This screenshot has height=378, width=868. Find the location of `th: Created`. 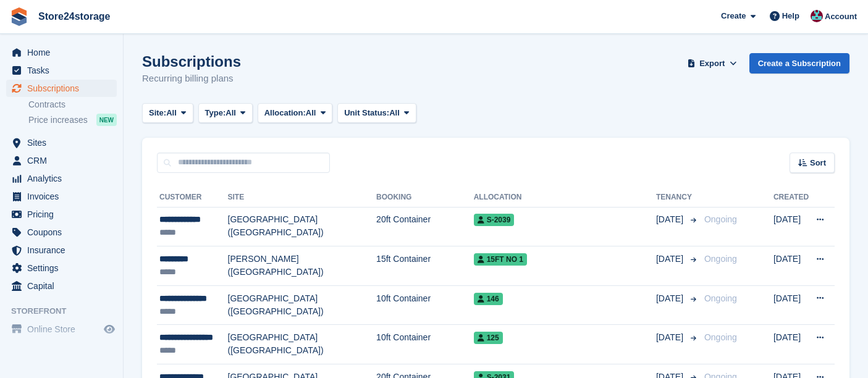

th: Created is located at coordinates (791, 198).